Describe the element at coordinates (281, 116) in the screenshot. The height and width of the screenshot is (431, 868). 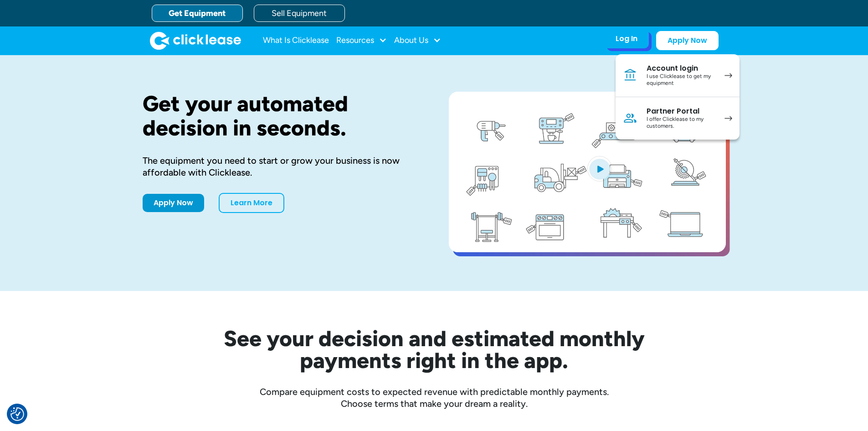
I see `h1: Get your automated decision in seconds.` at that location.